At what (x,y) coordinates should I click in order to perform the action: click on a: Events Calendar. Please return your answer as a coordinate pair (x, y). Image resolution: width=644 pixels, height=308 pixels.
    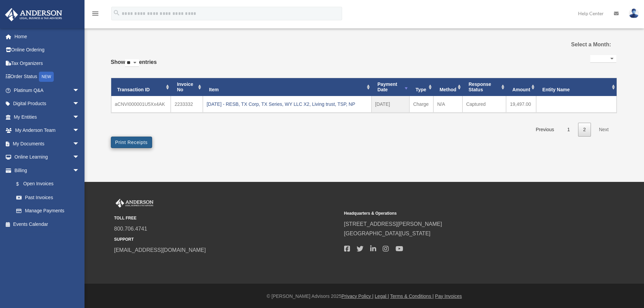
    Looking at the image, I should click on (47, 224).